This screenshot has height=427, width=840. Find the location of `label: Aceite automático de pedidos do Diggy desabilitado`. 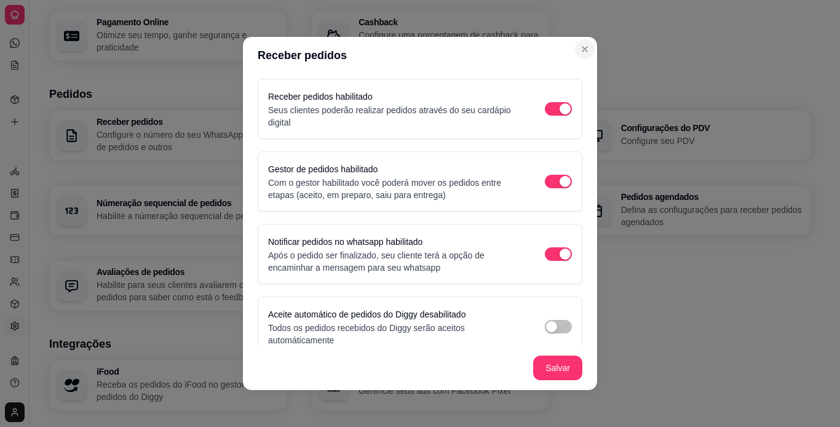

label: Aceite automático de pedidos do Diggy desabilitado is located at coordinates (367, 314).